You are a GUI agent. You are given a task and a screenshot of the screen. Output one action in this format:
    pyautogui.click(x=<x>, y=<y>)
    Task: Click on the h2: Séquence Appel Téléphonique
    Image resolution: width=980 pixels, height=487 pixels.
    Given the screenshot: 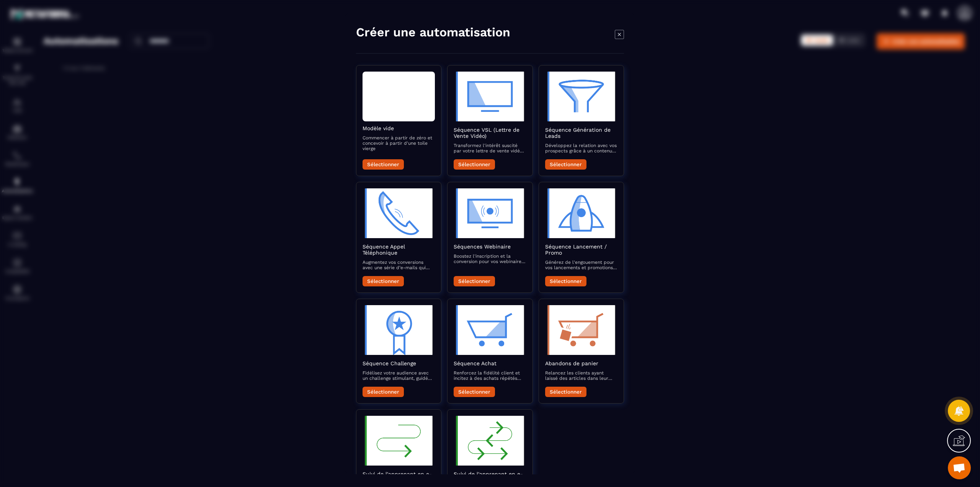 What is the action you would take?
    pyautogui.click(x=398, y=249)
    